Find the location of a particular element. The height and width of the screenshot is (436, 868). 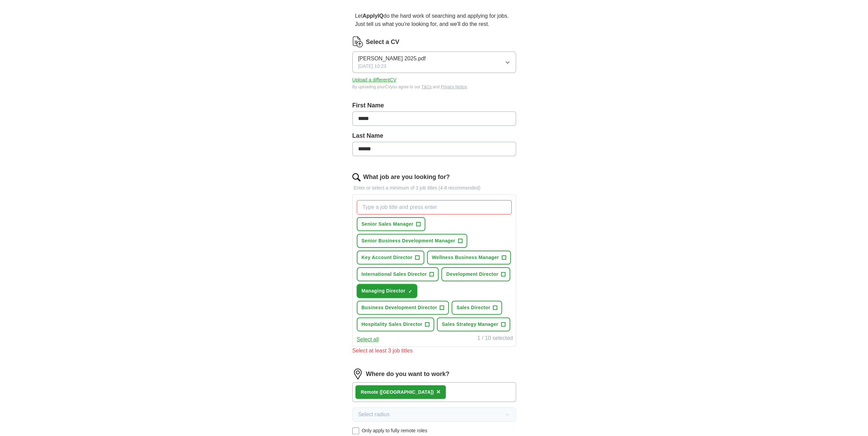

button: International Sales Director is located at coordinates (397, 274).